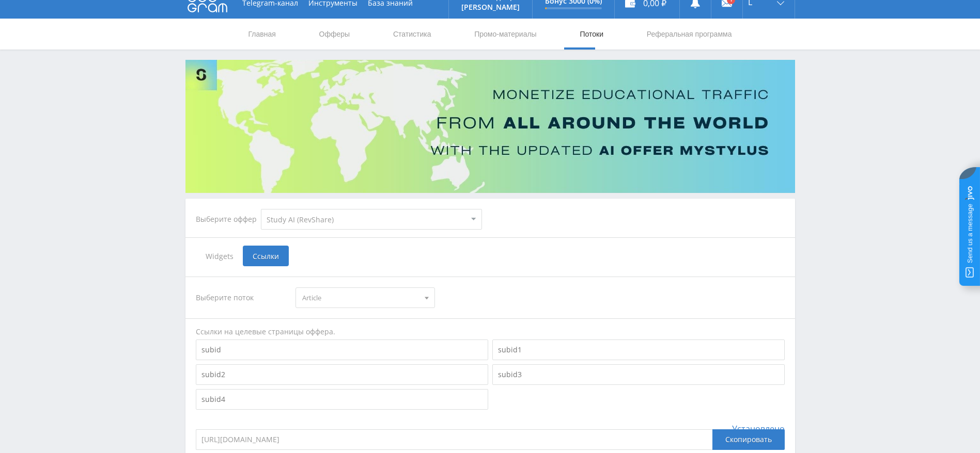 The image size is (980, 453). Describe the element at coordinates (228, 219) in the screenshot. I see `div: Выберите оффер` at that location.